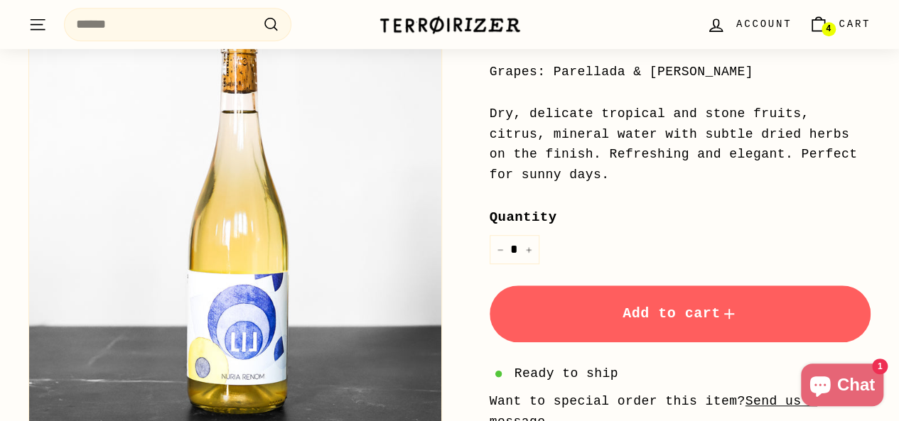  I want to click on input: quantity, so click(514, 249).